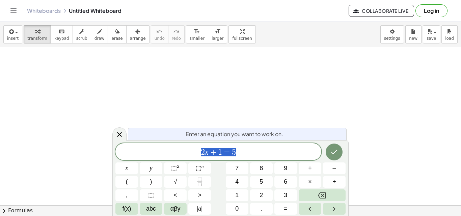 The height and width of the screenshot is (216, 461). I want to click on button: load, so click(449, 34).